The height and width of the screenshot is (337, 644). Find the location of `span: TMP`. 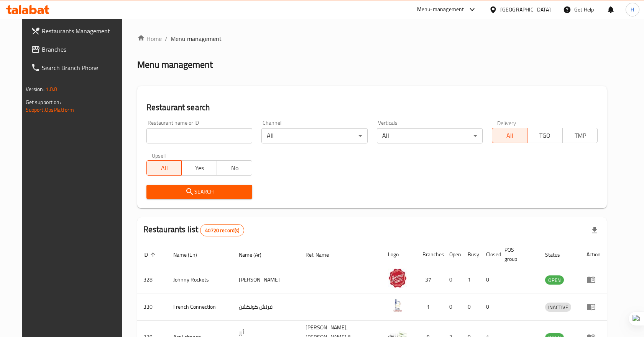

span: TMP is located at coordinates (580, 135).